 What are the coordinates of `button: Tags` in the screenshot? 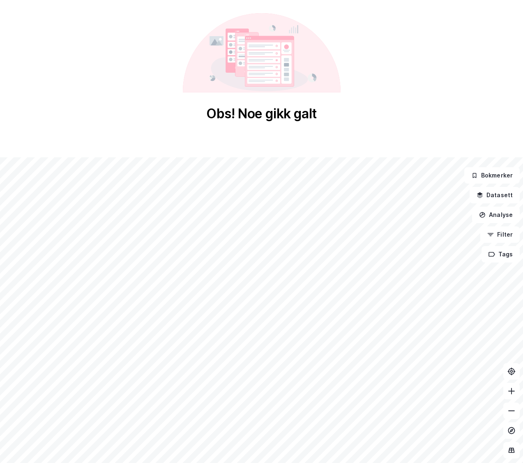 It's located at (500, 254).